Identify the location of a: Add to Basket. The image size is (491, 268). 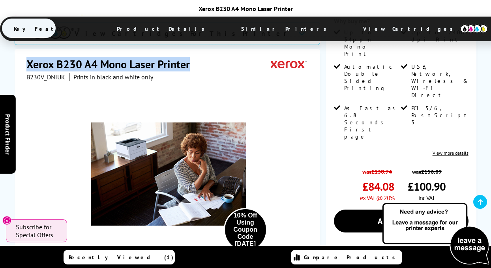
(401, 221).